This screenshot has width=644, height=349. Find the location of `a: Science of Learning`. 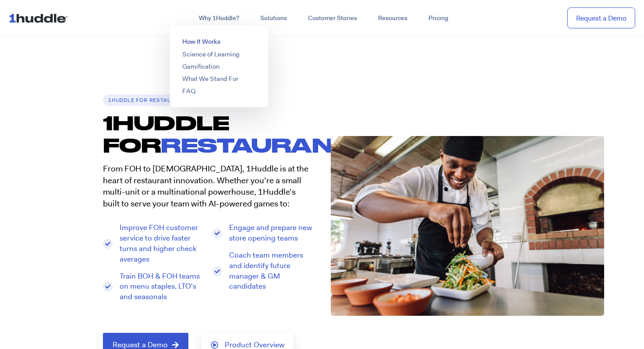

a: Science of Learning is located at coordinates (211, 55).